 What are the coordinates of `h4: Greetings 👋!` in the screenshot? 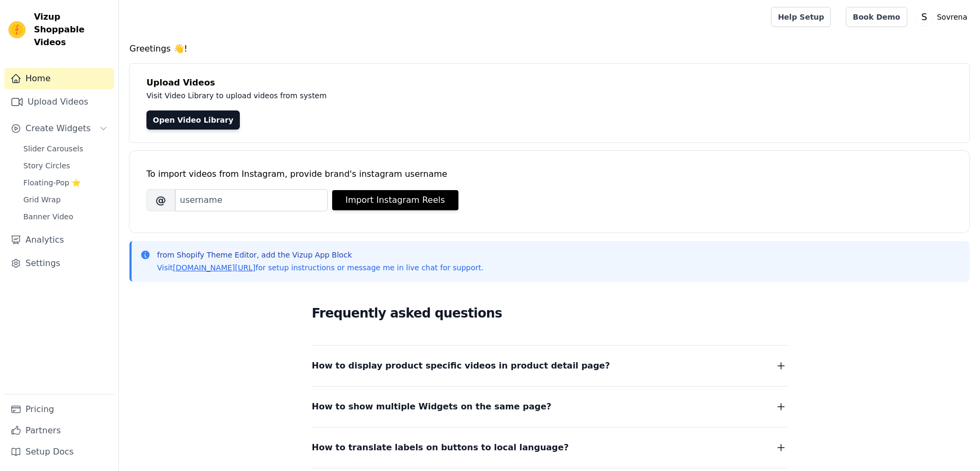 It's located at (549, 49).